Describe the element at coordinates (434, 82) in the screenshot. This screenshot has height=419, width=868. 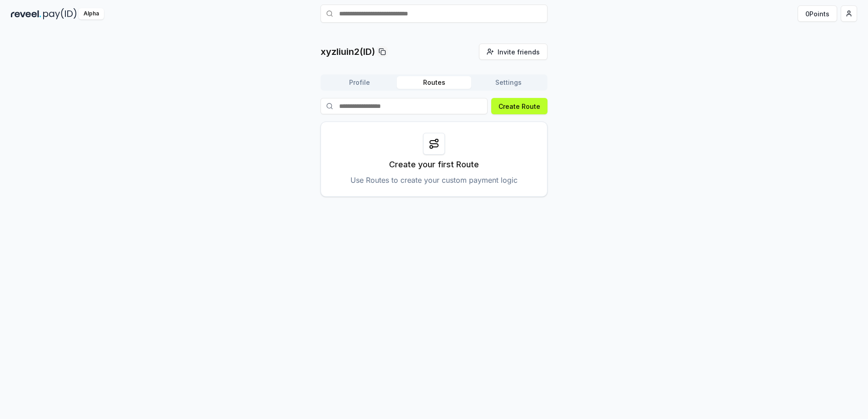
I see `button: Routes` at that location.